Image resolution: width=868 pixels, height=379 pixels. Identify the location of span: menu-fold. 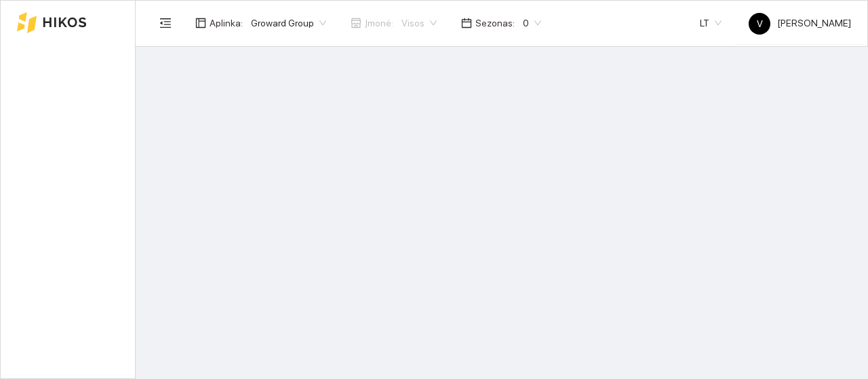
(166, 23).